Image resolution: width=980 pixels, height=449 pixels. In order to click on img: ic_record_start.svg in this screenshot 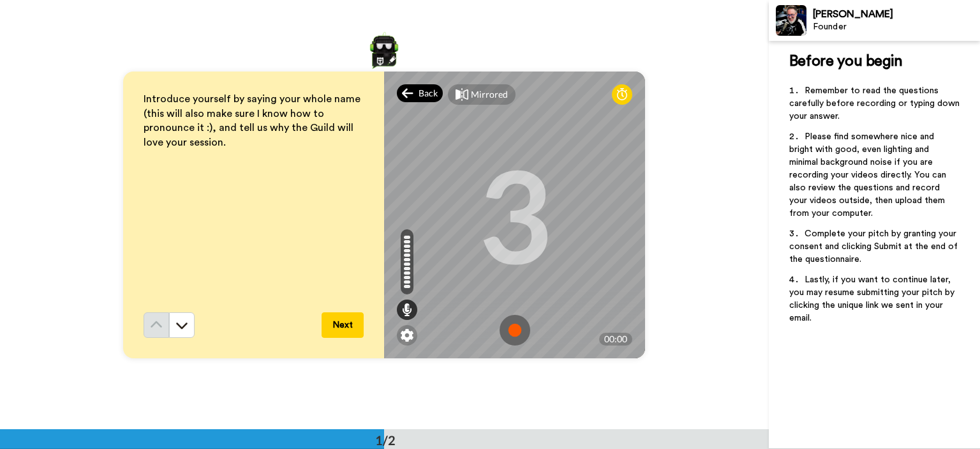, I will do `click(515, 330)`.